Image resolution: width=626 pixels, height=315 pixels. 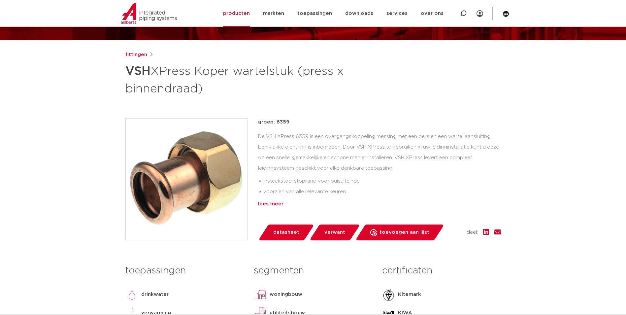 What do you see at coordinates (380, 164) in the screenshot?
I see `div: De VSH XPress 6359 is een overgangskoppeling messing met een pers en een wartel aansluiting. Een ...` at bounding box center [380, 164].